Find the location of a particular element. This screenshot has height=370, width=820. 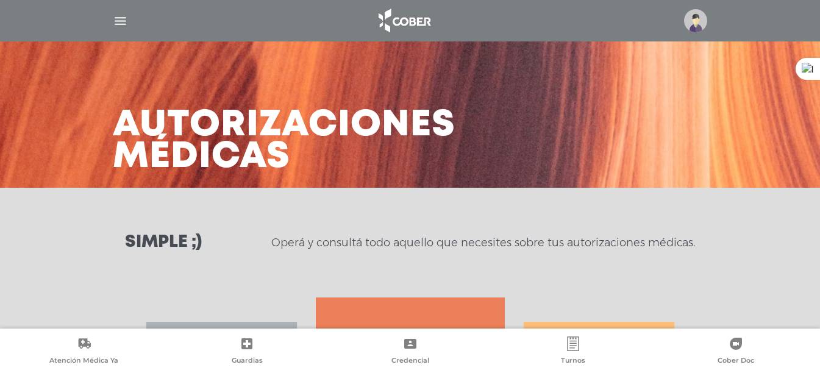

a: Credencial is located at coordinates (410, 352).